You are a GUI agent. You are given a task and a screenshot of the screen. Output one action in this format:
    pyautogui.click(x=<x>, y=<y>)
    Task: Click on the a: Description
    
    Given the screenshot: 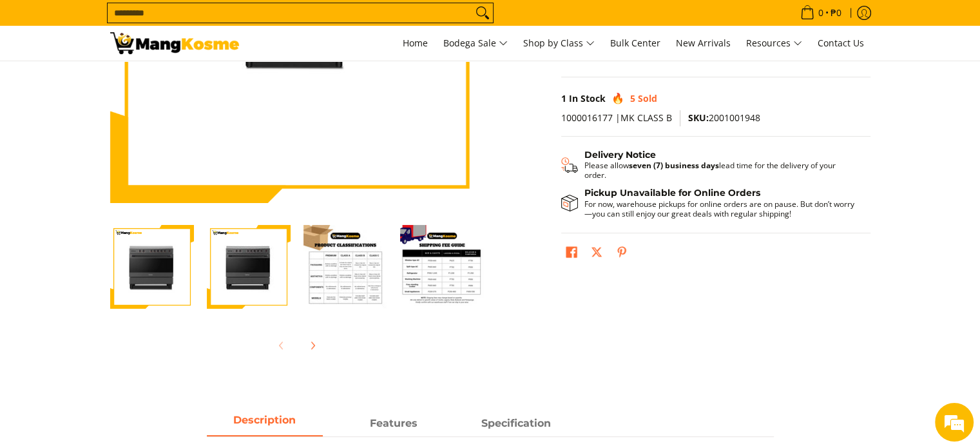 What is the action you would take?
    pyautogui.click(x=265, y=424)
    